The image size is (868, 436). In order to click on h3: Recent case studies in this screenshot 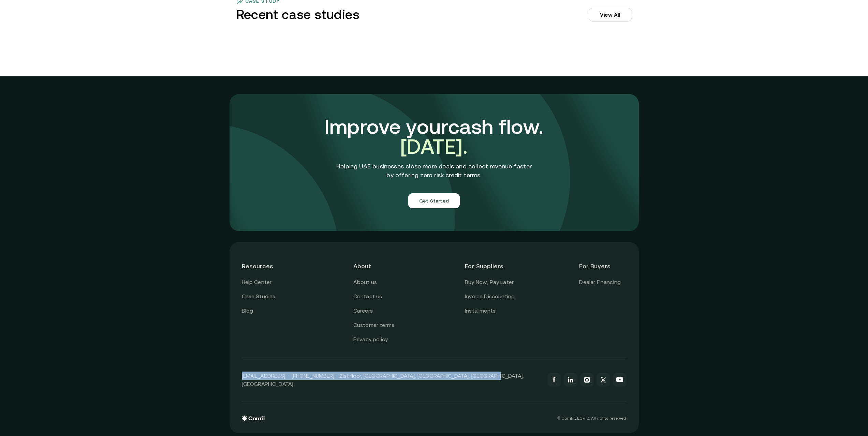, I will do `click(298, 14)`.